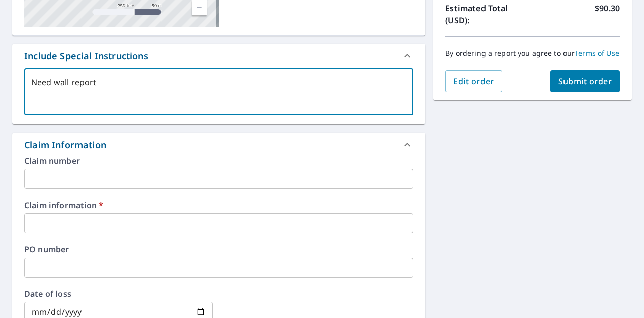 This screenshot has height=318, width=644. Describe the element at coordinates (218, 161) in the screenshot. I see `label: Claim number` at that location.